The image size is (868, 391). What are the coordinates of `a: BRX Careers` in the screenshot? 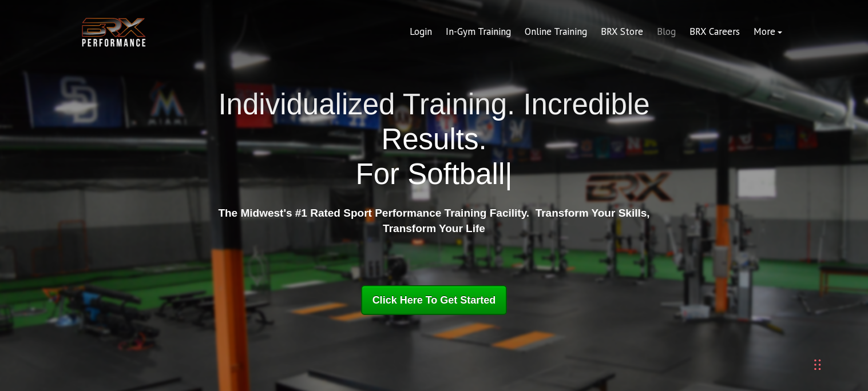 It's located at (714, 32).